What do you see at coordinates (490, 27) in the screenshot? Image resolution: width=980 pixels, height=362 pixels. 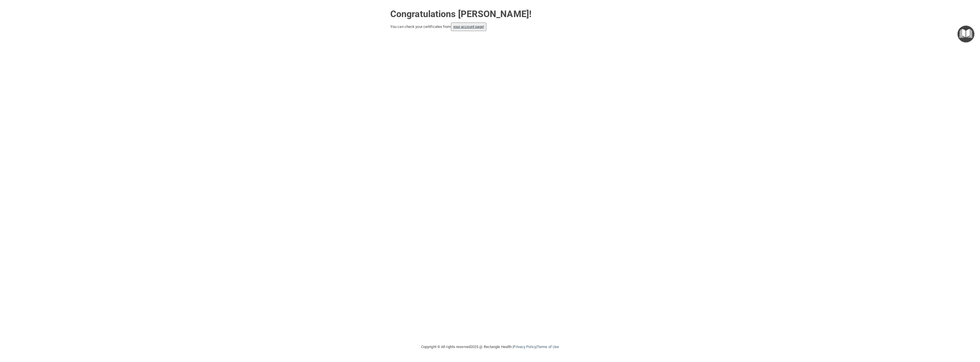 I see `div: You can check your certificates from` at bounding box center [490, 27].